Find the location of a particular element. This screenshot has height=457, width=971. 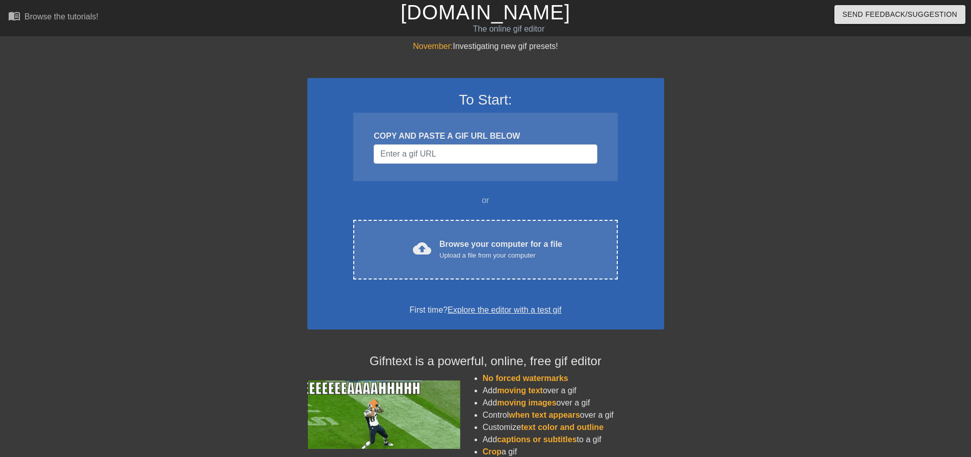

div: Browse the tutorials! is located at coordinates (61, 16).